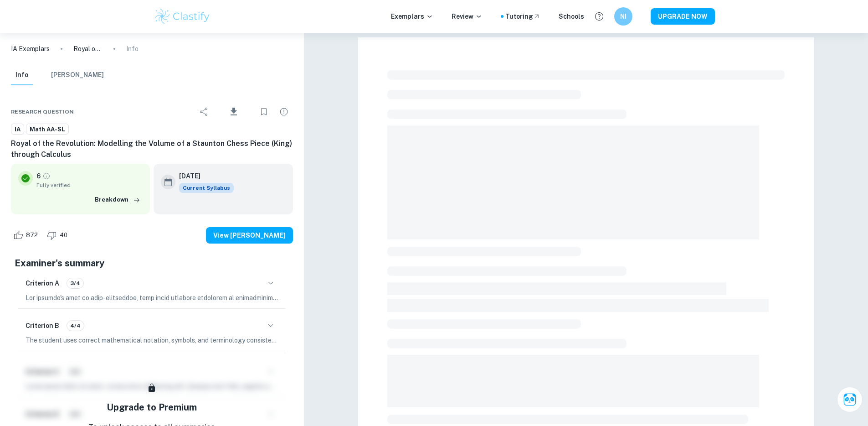  I want to click on h6: Criterion B, so click(43, 326).